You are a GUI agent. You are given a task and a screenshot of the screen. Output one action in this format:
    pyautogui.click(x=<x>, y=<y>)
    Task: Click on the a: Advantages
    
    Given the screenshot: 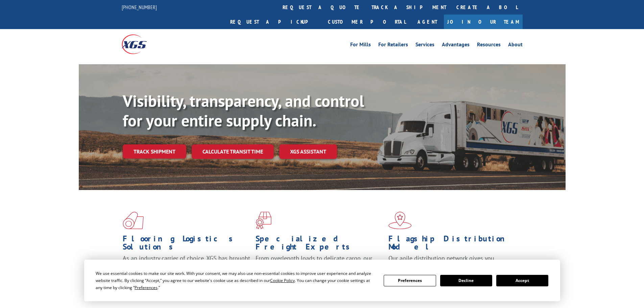 What is the action you would take?
    pyautogui.click(x=456, y=46)
    